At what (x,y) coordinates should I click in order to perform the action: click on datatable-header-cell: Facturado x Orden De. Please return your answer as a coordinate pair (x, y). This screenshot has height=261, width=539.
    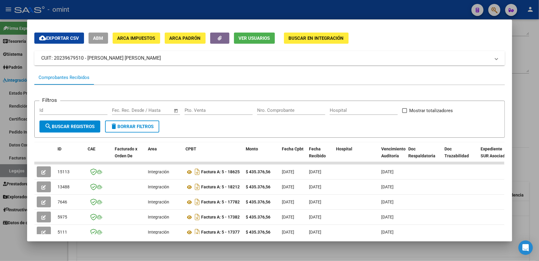
    Looking at the image, I should click on (129, 156).